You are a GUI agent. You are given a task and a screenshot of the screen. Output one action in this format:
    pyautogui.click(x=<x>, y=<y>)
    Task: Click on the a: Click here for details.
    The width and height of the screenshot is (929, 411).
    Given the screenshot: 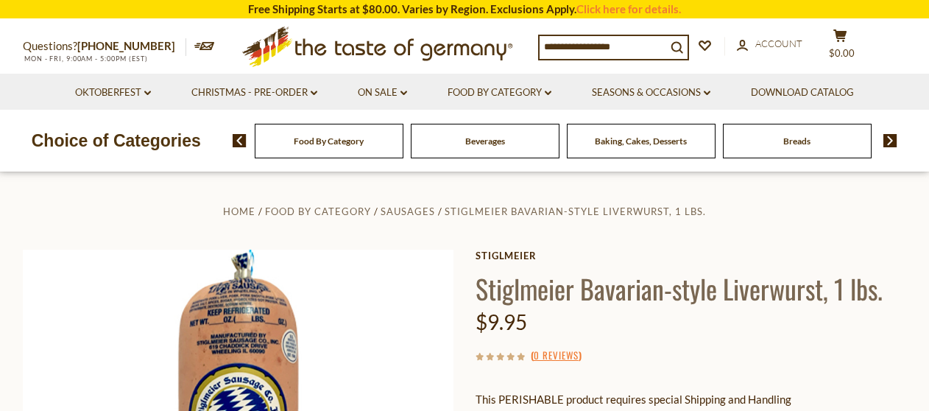 What is the action you would take?
    pyautogui.click(x=629, y=9)
    